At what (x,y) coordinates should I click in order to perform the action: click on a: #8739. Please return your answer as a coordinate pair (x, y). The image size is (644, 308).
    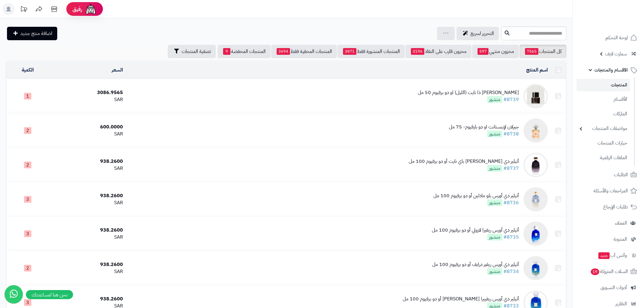
    Looking at the image, I should click on (511, 100).